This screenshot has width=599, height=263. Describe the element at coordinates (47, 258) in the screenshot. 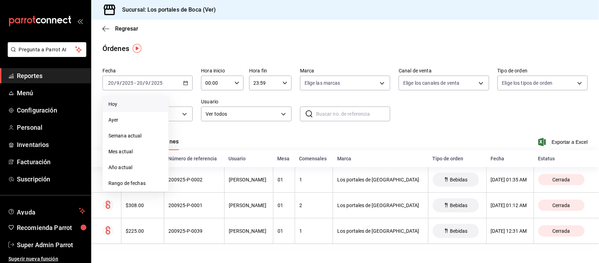

I see `span: Sugerir nueva función` at that location.